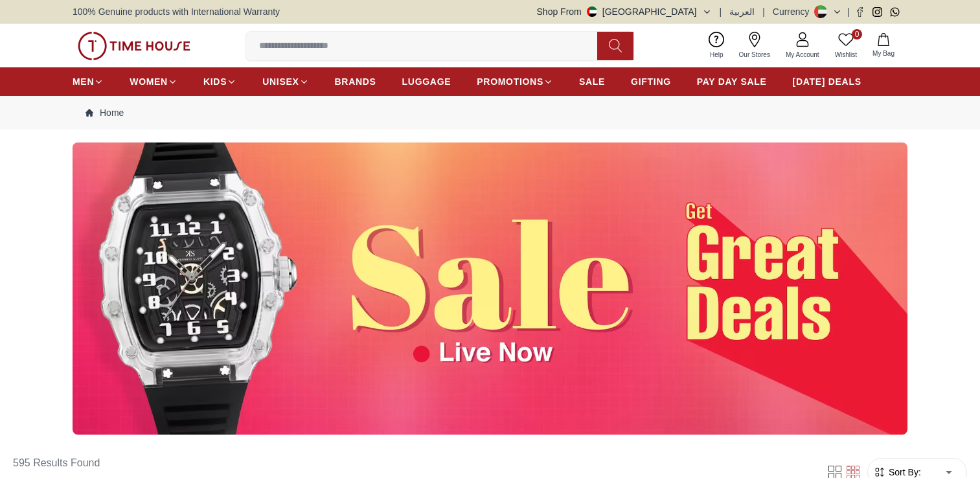 Image resolution: width=980 pixels, height=478 pixels. What do you see at coordinates (651, 82) in the screenshot?
I see `span: GIFTING` at bounding box center [651, 82].